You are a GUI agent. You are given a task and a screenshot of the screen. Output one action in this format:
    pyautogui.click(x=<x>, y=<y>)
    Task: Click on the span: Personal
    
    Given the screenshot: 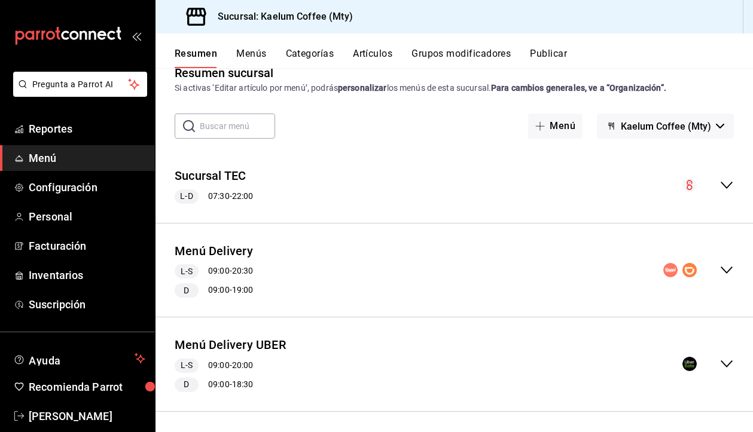 What is the action you would take?
    pyautogui.click(x=87, y=216)
    